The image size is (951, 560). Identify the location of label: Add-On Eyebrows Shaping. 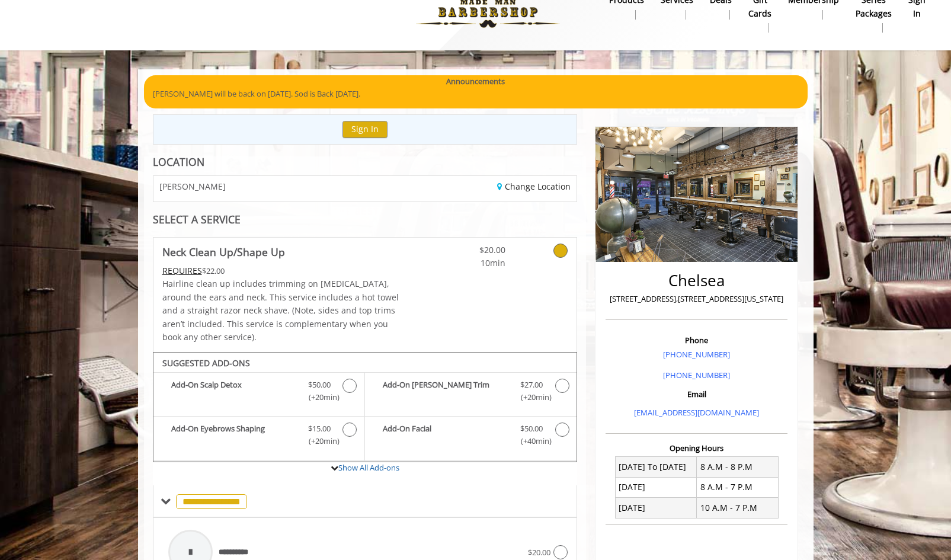
(259, 436).